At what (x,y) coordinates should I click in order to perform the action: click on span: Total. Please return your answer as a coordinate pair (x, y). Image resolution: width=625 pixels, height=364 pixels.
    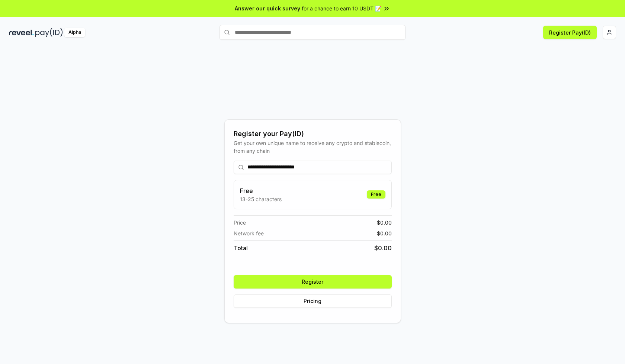
    Looking at the image, I should click on (240, 248).